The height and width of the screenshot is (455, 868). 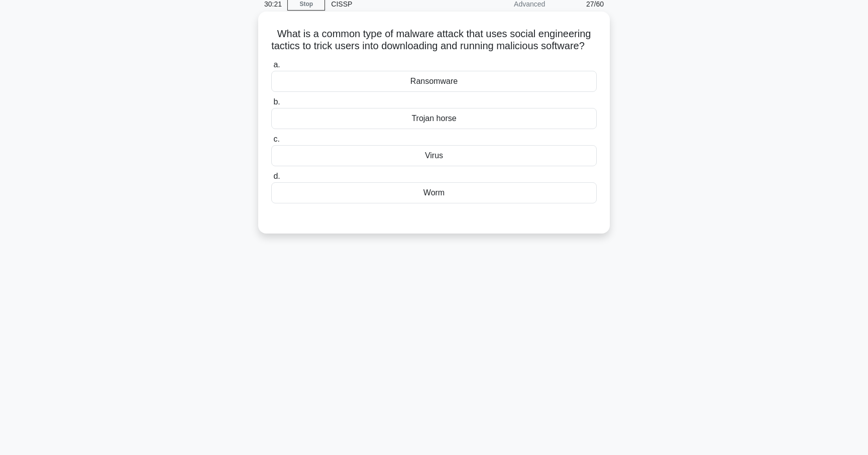 I want to click on div: Virus, so click(x=434, y=155).